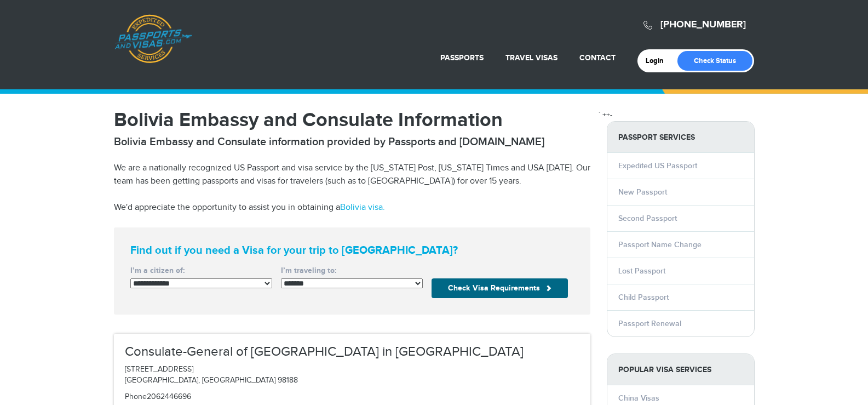 Image resolution: width=868 pixels, height=405 pixels. What do you see at coordinates (658, 165) in the screenshot?
I see `a: Expedited US Passport` at bounding box center [658, 165].